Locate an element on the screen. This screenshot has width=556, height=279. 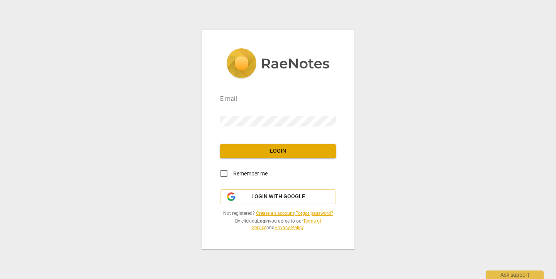
a: Create an account is located at coordinates (275, 213).